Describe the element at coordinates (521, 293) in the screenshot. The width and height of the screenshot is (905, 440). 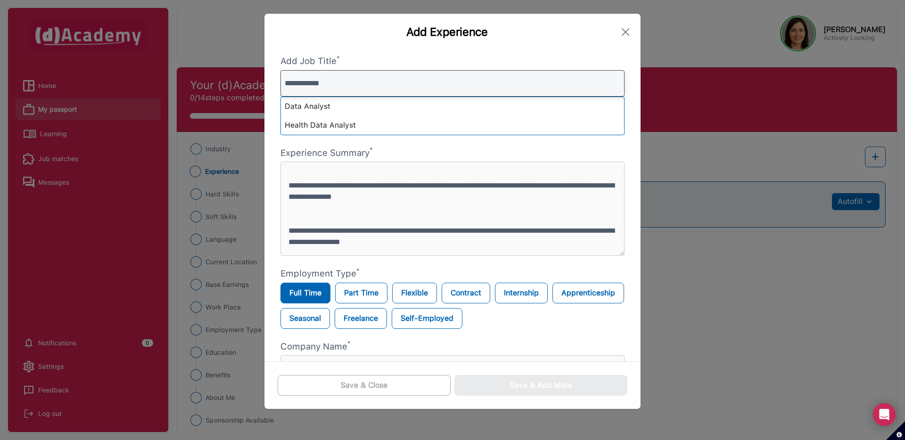
I see `label: Internship` at that location.